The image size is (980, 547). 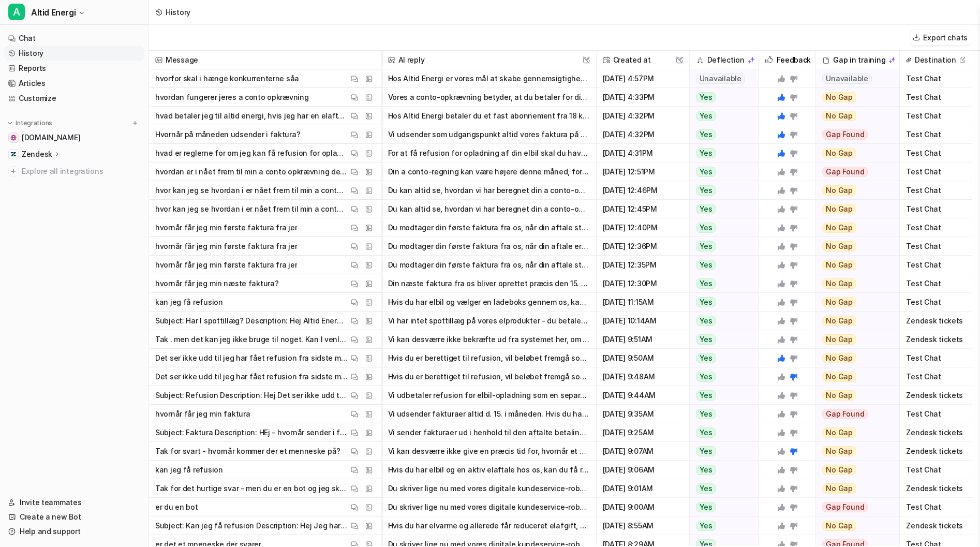 I want to click on button: Hvis du har elvarme og allerede får reduceret elafgift, kan du desværre ikke få yderligere refusi..., so click(x=489, y=525).